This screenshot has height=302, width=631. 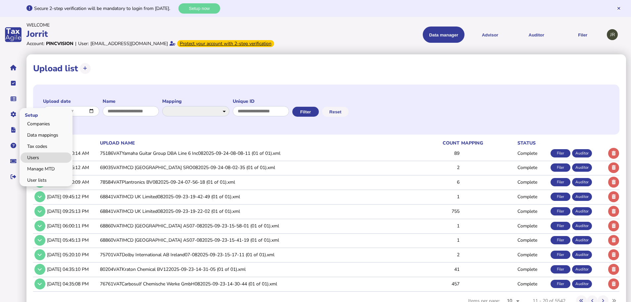 What do you see at coordinates (13, 83) in the screenshot?
I see `button: Tasks` at bounding box center [13, 83].